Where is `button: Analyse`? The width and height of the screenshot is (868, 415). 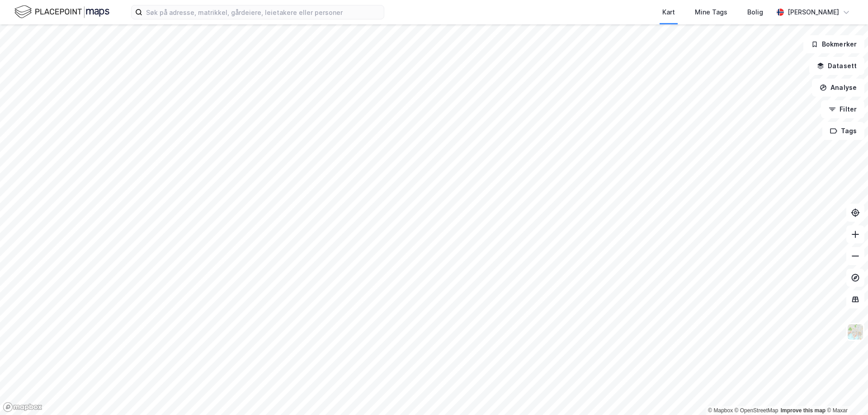 button: Analyse is located at coordinates (838, 88).